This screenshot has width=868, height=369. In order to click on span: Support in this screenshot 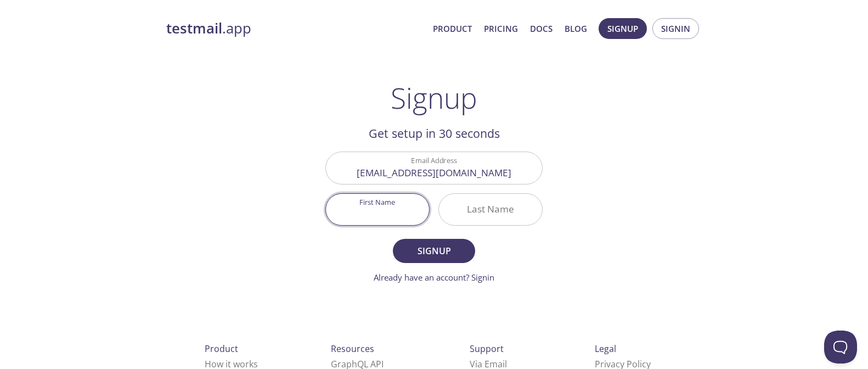, I will do `click(487, 349)`.